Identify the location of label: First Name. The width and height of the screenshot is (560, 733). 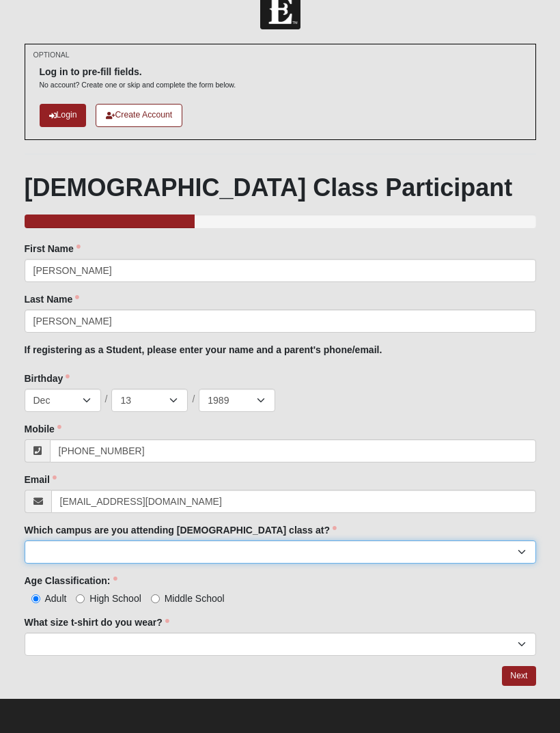
(53, 249).